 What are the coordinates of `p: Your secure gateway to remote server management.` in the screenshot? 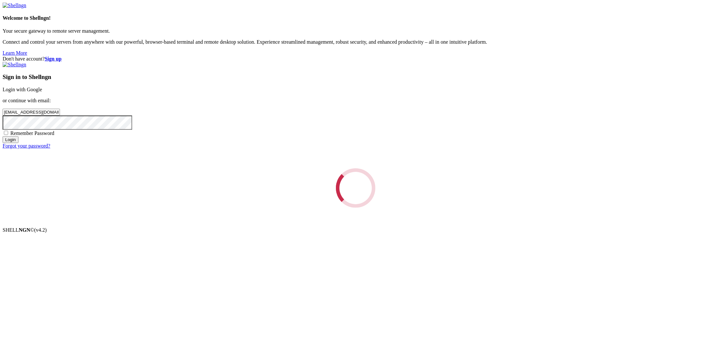 It's located at (355, 31).